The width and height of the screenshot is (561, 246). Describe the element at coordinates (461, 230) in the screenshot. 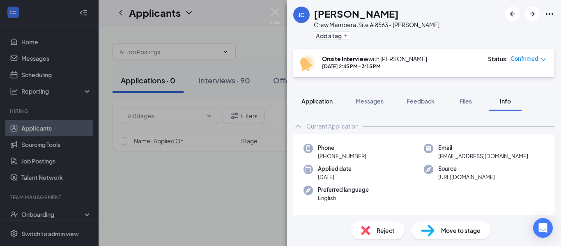

I see `span: Move to stage` at that location.